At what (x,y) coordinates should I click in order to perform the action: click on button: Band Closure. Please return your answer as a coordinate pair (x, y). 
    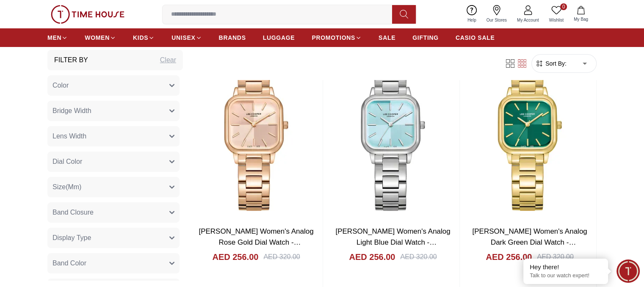
    Looking at the image, I should click on (113, 213).